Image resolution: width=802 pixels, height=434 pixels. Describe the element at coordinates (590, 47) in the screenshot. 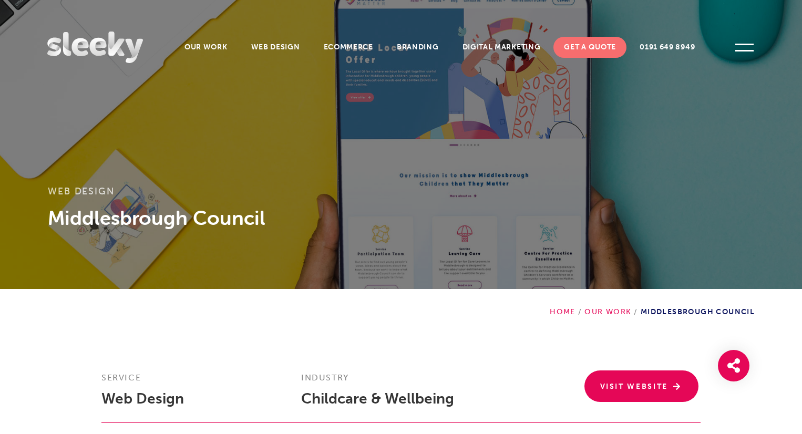

I see `a: Get A Quote` at that location.